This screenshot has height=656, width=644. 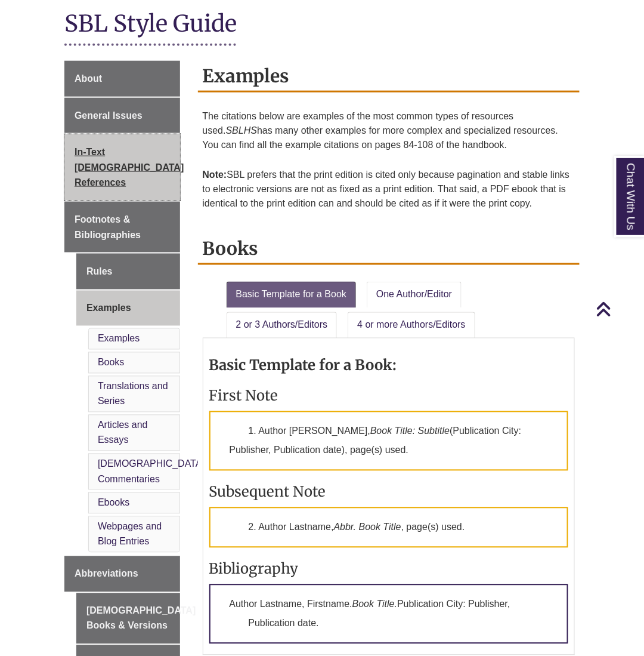 What do you see at coordinates (389, 76) in the screenshot?
I see `h2: Examples` at bounding box center [389, 76].